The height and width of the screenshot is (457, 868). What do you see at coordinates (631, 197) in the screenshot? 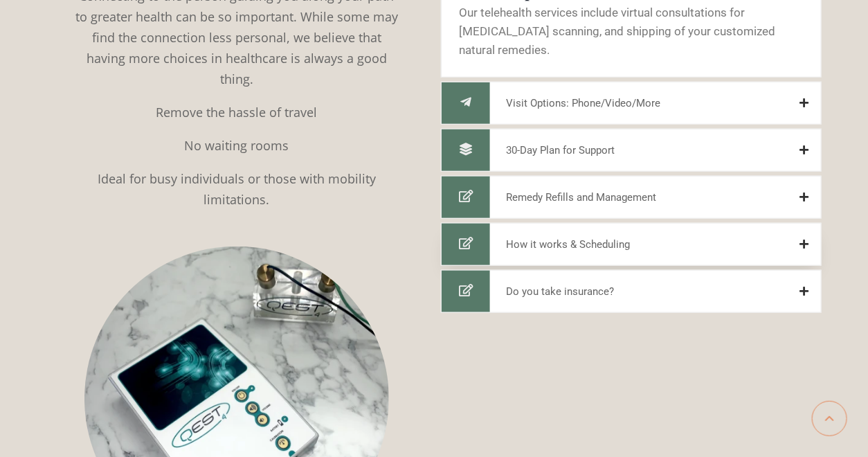
I see `button: Remedy Refills and Management` at bounding box center [631, 197].